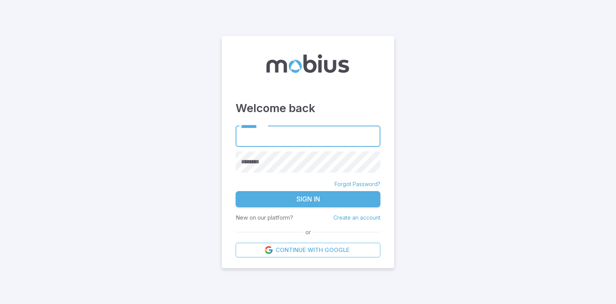 The height and width of the screenshot is (304, 616). What do you see at coordinates (357, 184) in the screenshot?
I see `a: Forgot Password?` at bounding box center [357, 184].